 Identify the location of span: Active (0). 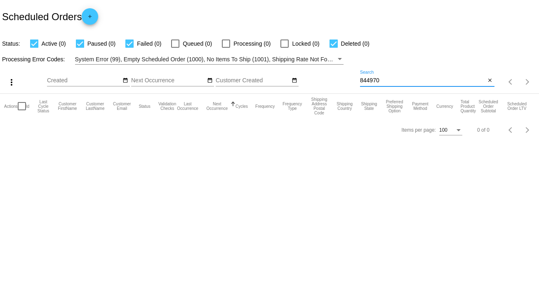
(54, 44).